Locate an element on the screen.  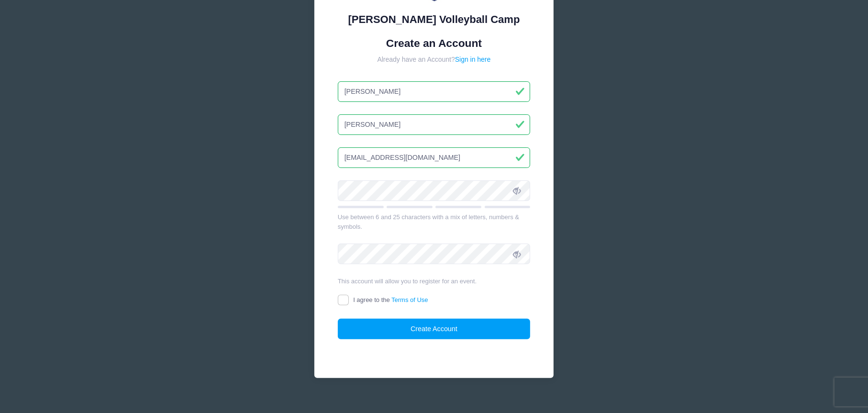
a: Sign in here is located at coordinates (473, 60).